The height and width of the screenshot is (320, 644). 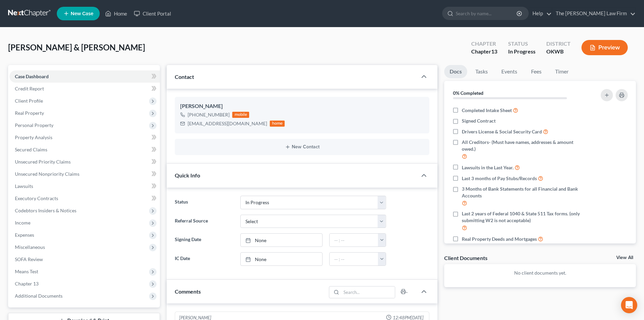 What do you see at coordinates (522, 51) in the screenshot?
I see `div: In Progress` at bounding box center [522, 51].